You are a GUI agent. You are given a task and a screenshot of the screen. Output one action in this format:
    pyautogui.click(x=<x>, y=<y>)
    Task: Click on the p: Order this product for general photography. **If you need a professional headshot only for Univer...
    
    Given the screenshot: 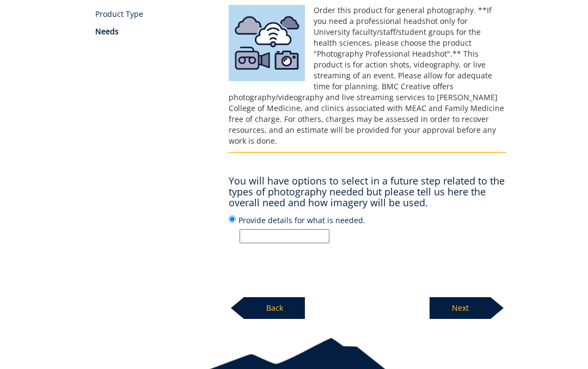 What is the action you would take?
    pyautogui.click(x=367, y=76)
    